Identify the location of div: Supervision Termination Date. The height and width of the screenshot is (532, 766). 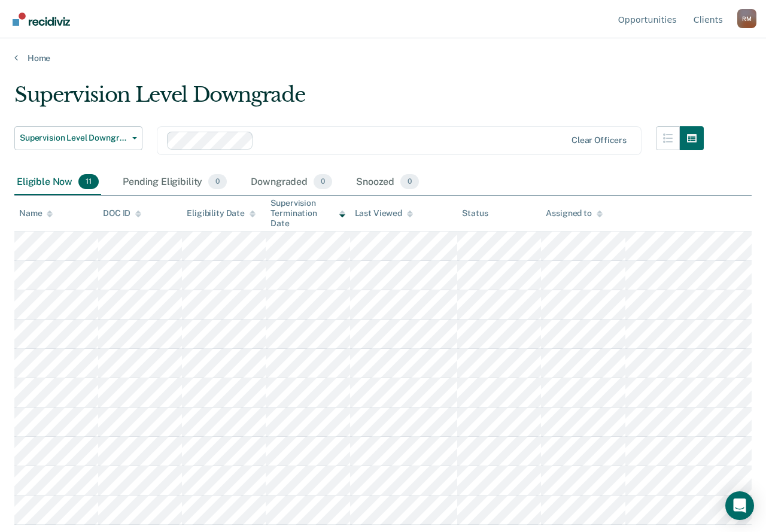
(307, 213).